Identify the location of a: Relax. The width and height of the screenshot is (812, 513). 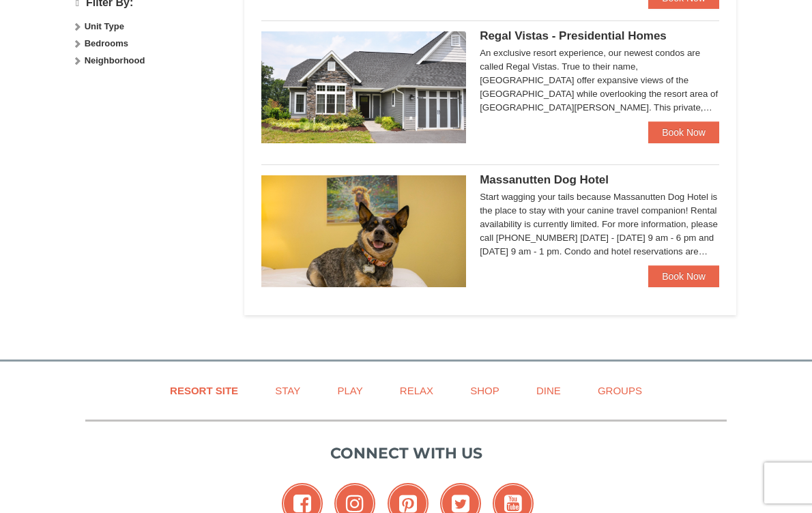
(417, 391).